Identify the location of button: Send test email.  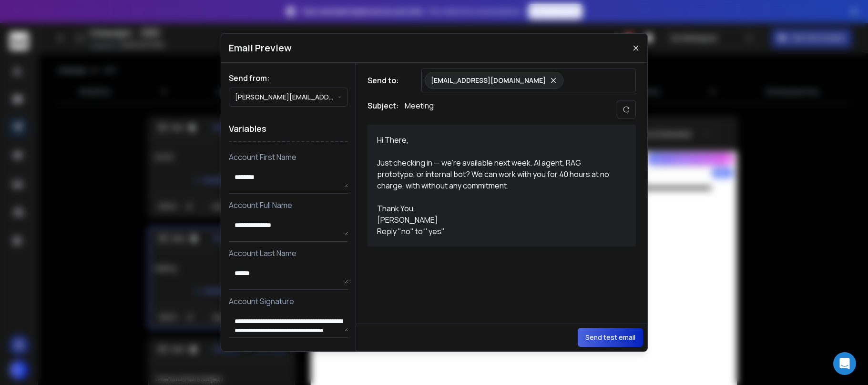
(610, 338).